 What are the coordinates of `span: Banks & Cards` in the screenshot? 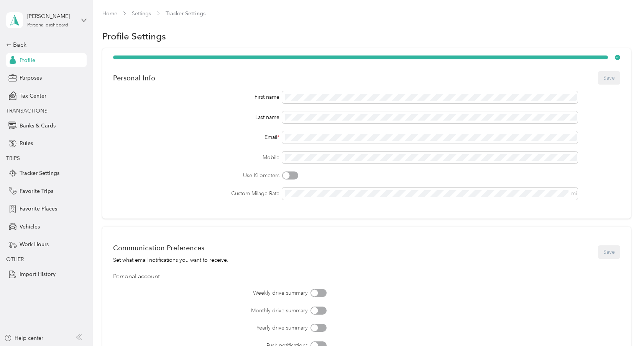 It's located at (38, 125).